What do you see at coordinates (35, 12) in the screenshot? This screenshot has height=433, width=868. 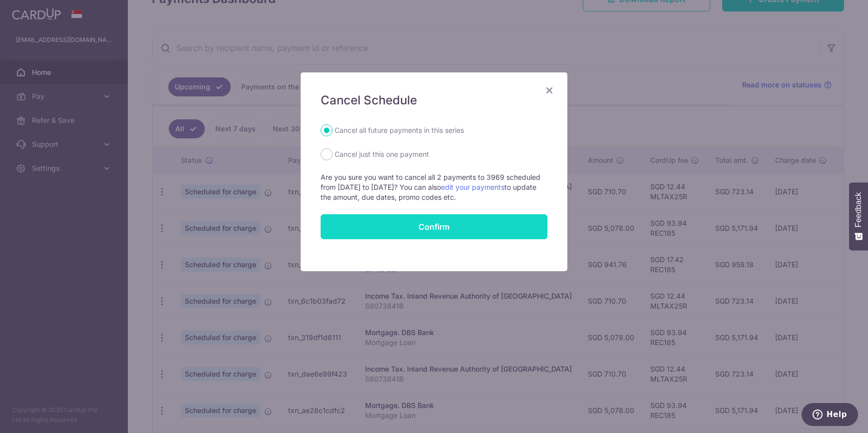 I see `span: Help` at bounding box center [35, 12].